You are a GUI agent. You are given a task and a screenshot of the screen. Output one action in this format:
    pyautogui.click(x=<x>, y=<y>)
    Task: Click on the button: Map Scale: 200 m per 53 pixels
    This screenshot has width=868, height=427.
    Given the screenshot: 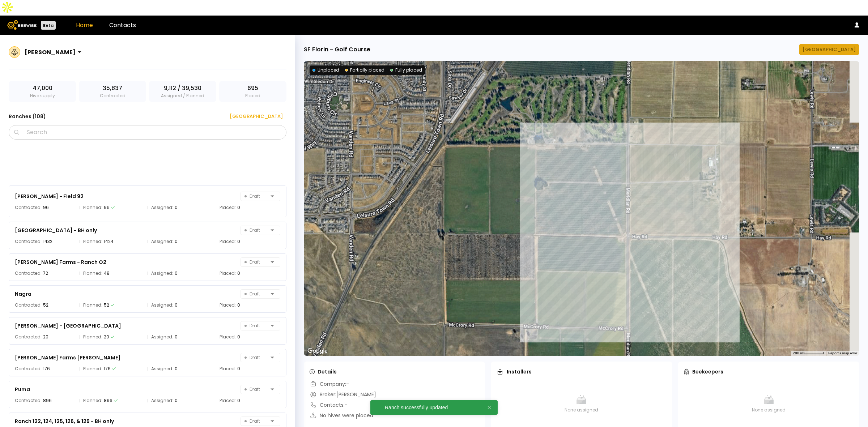 What is the action you would take?
    pyautogui.click(x=808, y=353)
    